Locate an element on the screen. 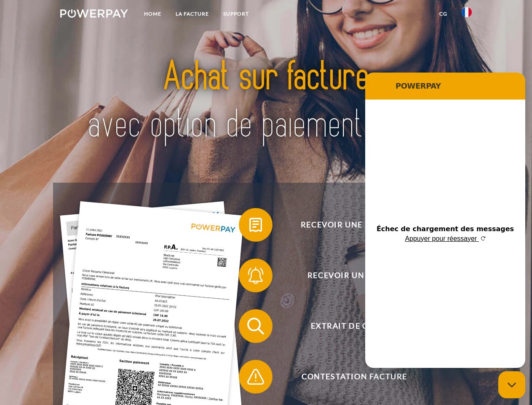 The height and width of the screenshot is (405, 532). div: Échec de chargement des messages is located at coordinates (80, 156).